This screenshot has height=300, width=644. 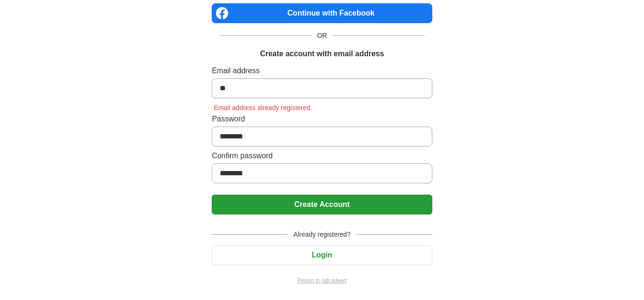 What do you see at coordinates (321, 255) in the screenshot?
I see `button: Login` at bounding box center [321, 255].